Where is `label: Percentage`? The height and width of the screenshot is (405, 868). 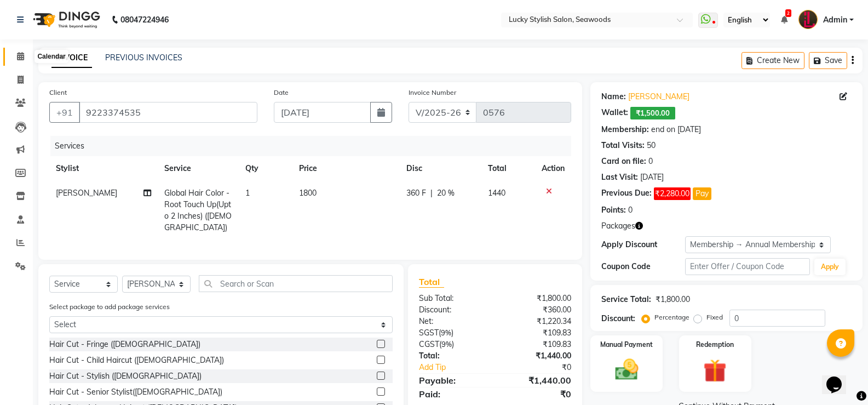 label: Percentage is located at coordinates (672, 317).